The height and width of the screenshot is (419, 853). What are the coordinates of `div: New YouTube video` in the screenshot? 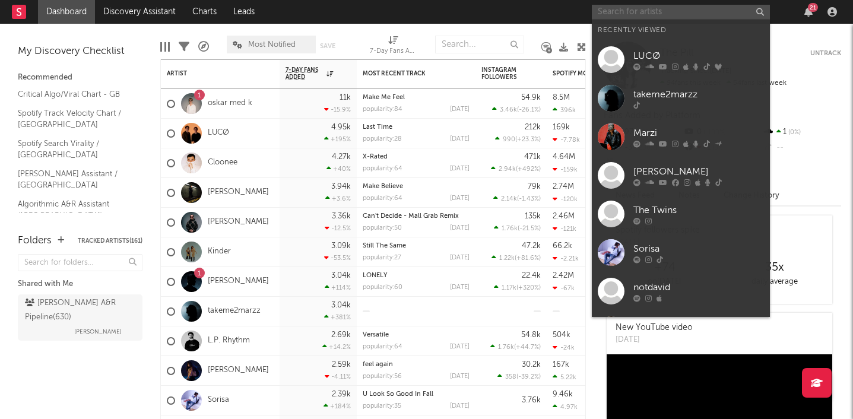 It's located at (654, 328).